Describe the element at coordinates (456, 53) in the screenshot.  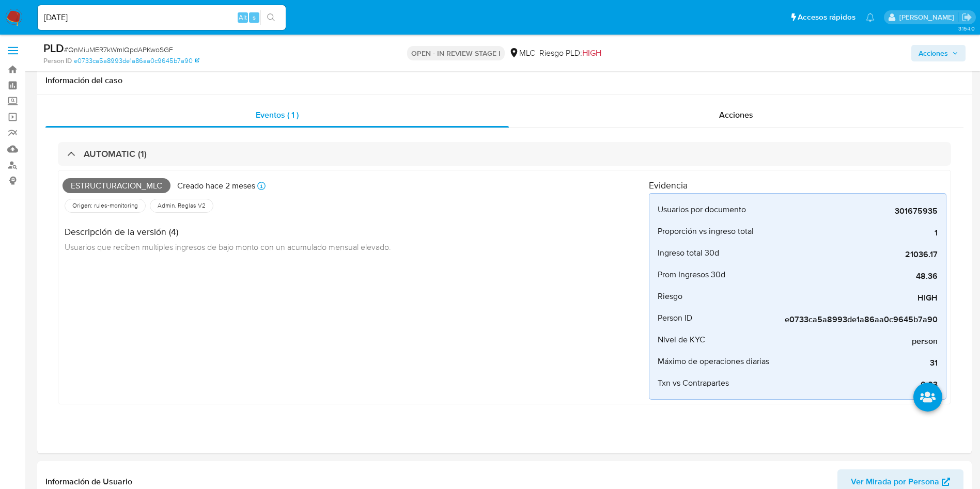
I see `p: OPEN - IN REVIEW STAGE I` at that location.